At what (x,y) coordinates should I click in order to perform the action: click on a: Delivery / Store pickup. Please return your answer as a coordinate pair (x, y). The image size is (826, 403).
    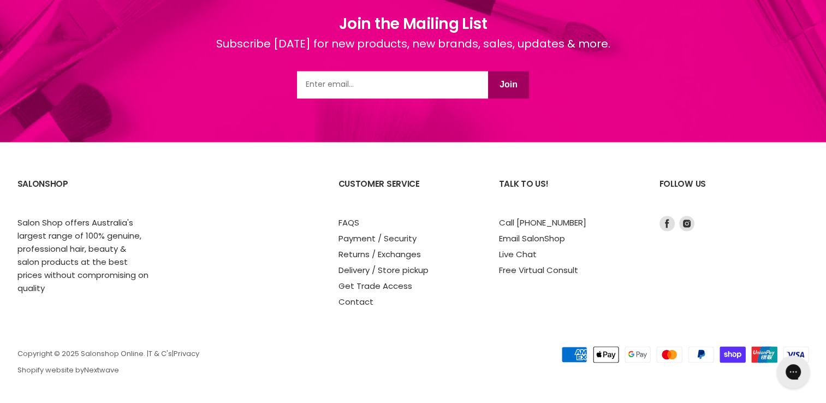
    Looking at the image, I should click on (383, 269).